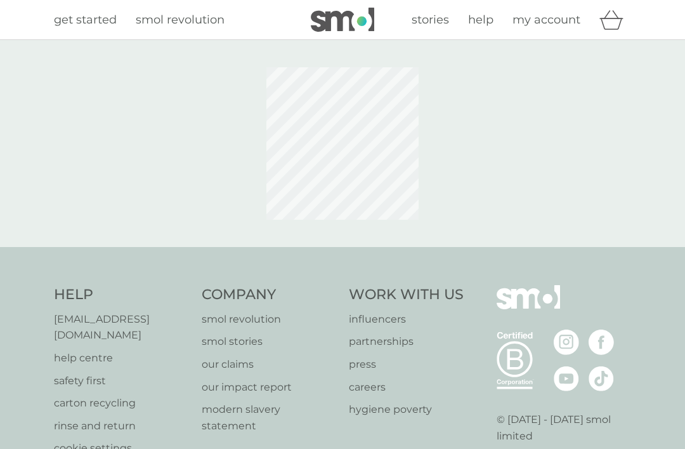 The width and height of the screenshot is (685, 449). Describe the element at coordinates (269, 319) in the screenshot. I see `p: smol revolution` at that location.